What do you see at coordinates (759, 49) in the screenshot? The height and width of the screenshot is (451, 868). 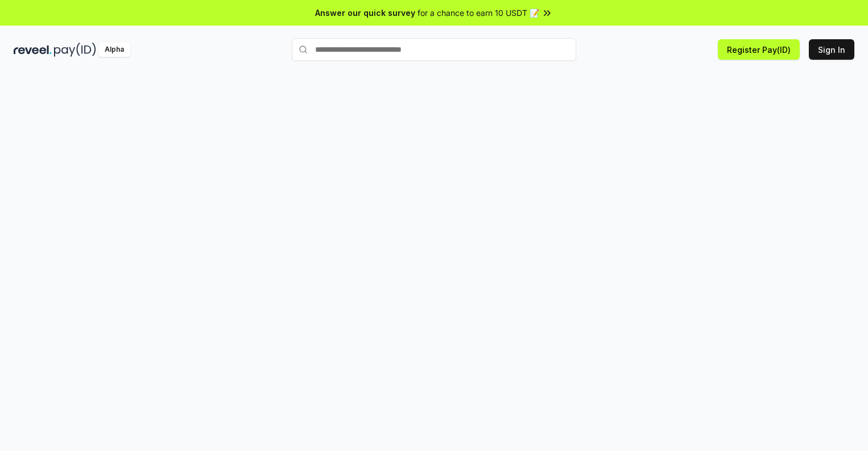 I see `button: Register Pay(ID)` at bounding box center [759, 49].